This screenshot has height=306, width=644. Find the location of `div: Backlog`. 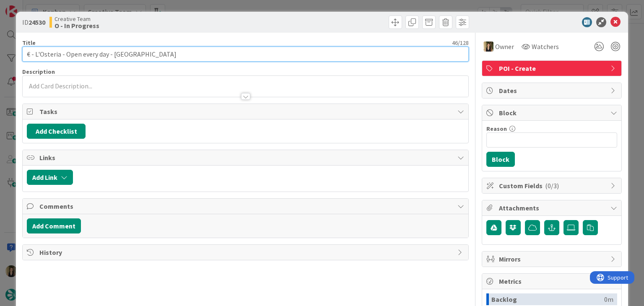

div: Backlog is located at coordinates (548, 299).